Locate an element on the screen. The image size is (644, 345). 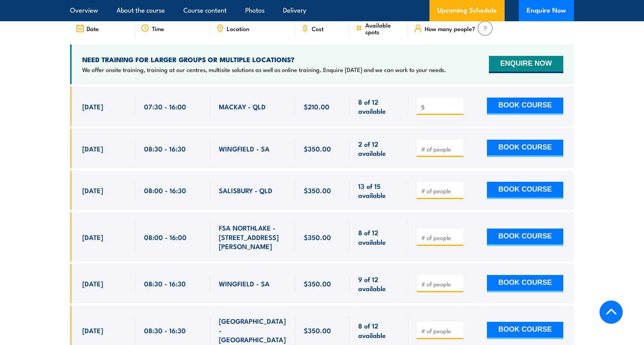
span: Available spots is located at coordinates (384, 29).